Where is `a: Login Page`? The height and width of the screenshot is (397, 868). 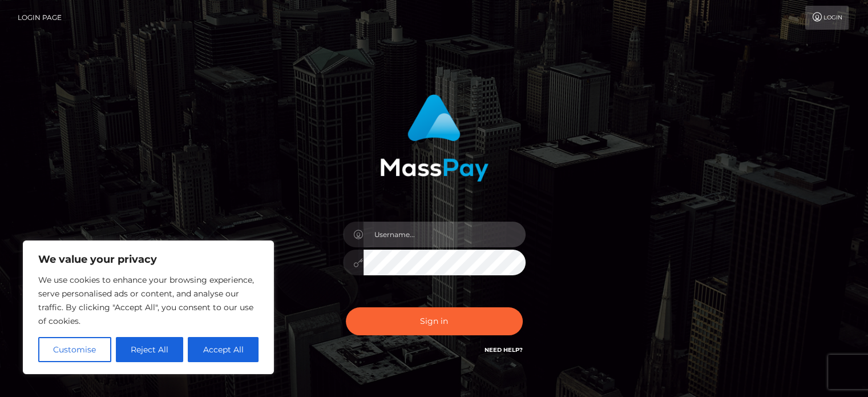
a: Login Page is located at coordinates (39, 18).